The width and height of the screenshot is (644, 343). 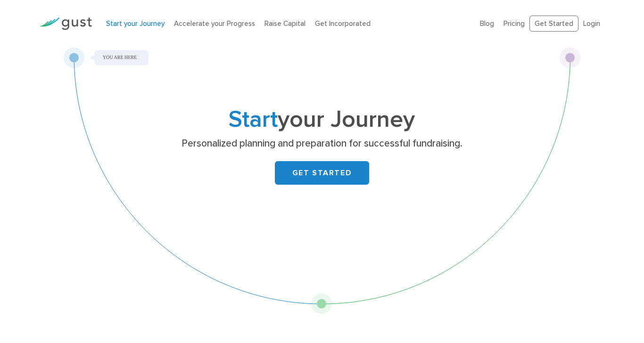 What do you see at coordinates (554, 24) in the screenshot?
I see `a: Get Started` at bounding box center [554, 24].